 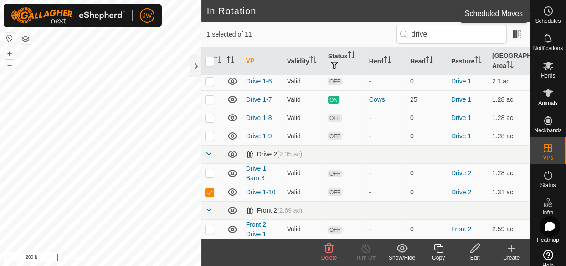 What do you see at coordinates (548, 21) in the screenshot?
I see `span: Schedules` at bounding box center [548, 21].